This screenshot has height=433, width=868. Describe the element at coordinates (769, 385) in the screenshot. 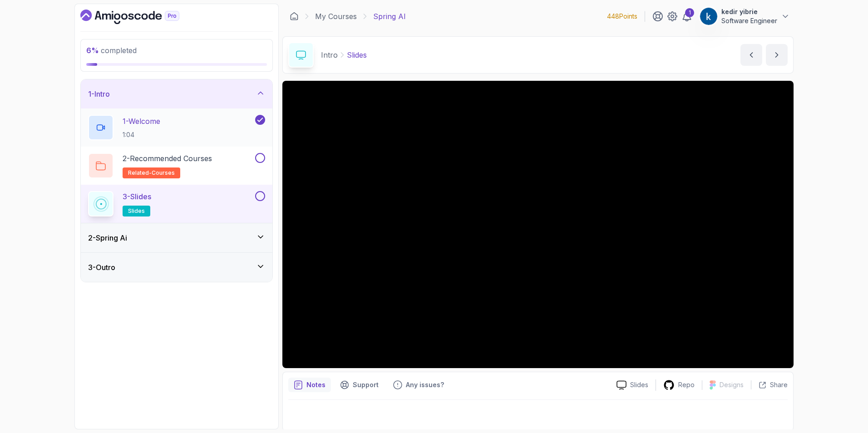

I see `button: Share` at that location.